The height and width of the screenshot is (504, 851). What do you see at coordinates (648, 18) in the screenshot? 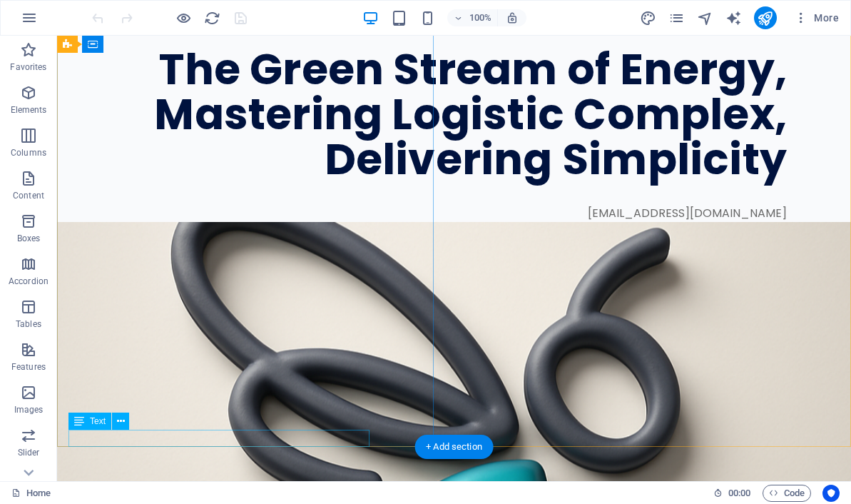
I see `i: Design (Ctrl+Alt+Y)` at bounding box center [648, 18].